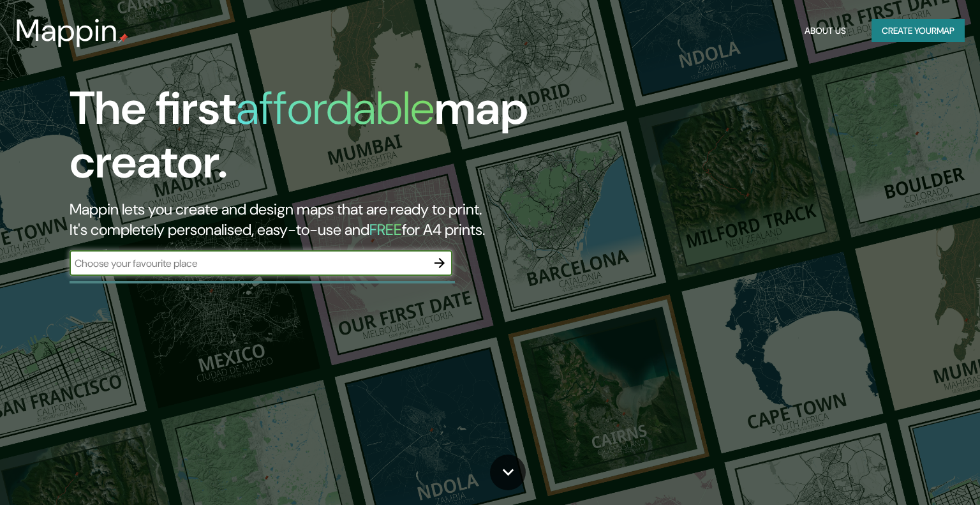 Image resolution: width=980 pixels, height=505 pixels. What do you see at coordinates (66, 30) in the screenshot?
I see `h3: Mappin` at bounding box center [66, 30].